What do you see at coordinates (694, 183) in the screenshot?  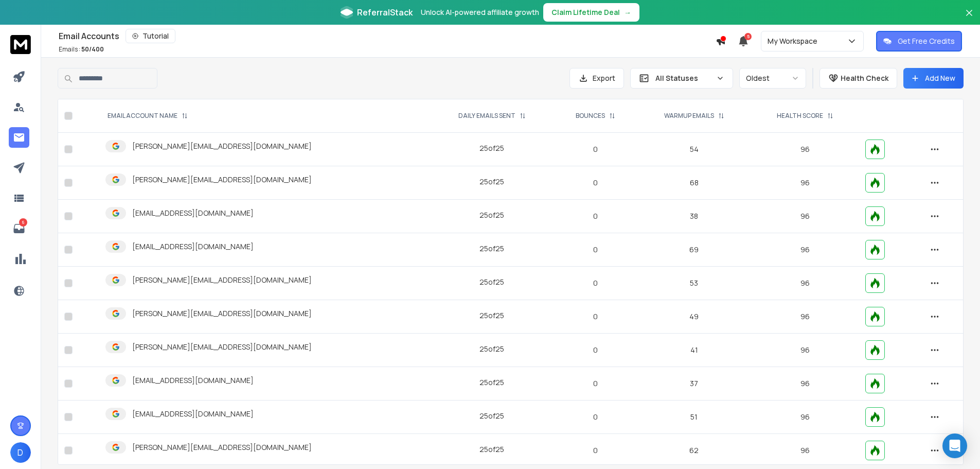 I see `td: 68` at bounding box center [694, 183].